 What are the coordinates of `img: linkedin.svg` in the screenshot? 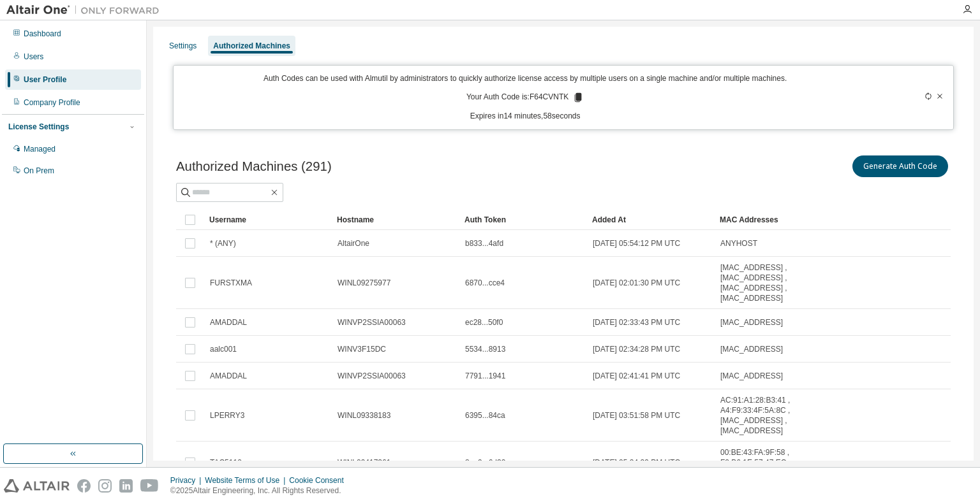 It's located at (125, 486).